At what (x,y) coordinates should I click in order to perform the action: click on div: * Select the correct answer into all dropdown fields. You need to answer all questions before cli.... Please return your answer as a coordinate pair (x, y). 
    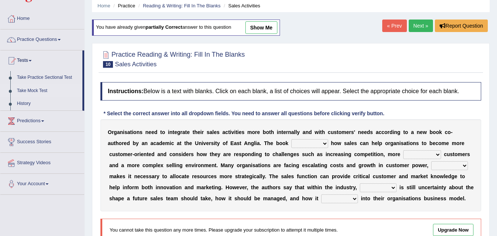
    Looking at the image, I should click on (244, 113).